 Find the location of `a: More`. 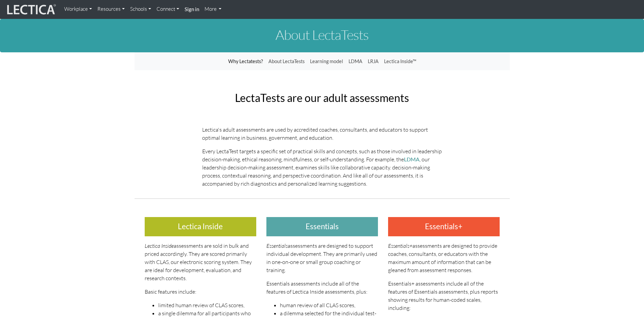

a: More is located at coordinates (213, 9).